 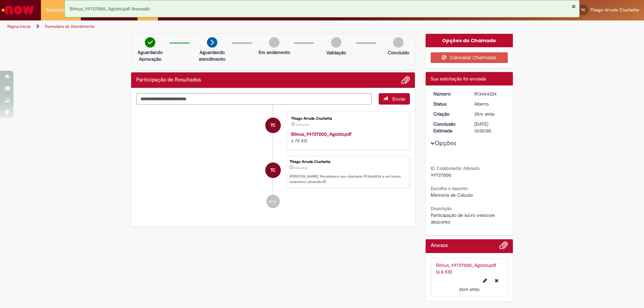 What do you see at coordinates (449, 189) in the screenshot?
I see `b: Escolha o assunto` at bounding box center [449, 189].